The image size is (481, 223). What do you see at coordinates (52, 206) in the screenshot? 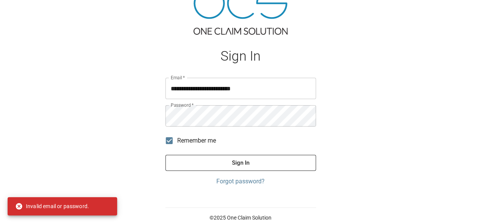
I see `div: Invalid email or password.` at bounding box center [52, 206].